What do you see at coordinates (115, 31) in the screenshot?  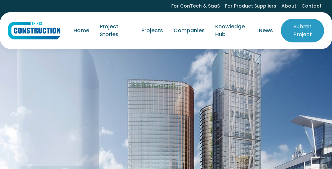 I see `a: Project Stories` at bounding box center [115, 31].